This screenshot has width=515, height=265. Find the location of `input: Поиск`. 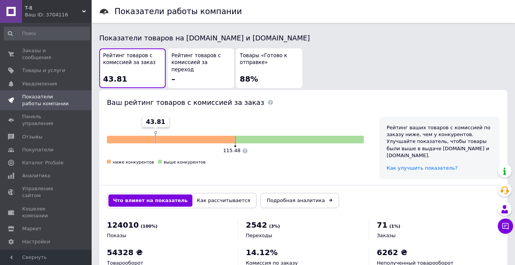

input: Поиск is located at coordinates (47, 34).